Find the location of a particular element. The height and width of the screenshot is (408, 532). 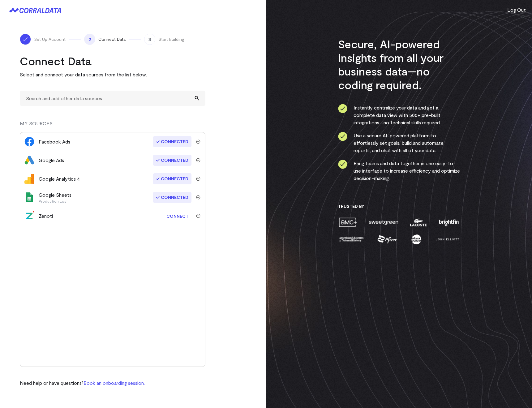

li: Use a secure AI-powered platform to effortlessly set goals, build and automate reports, and chat ... is located at coordinates (399, 143).